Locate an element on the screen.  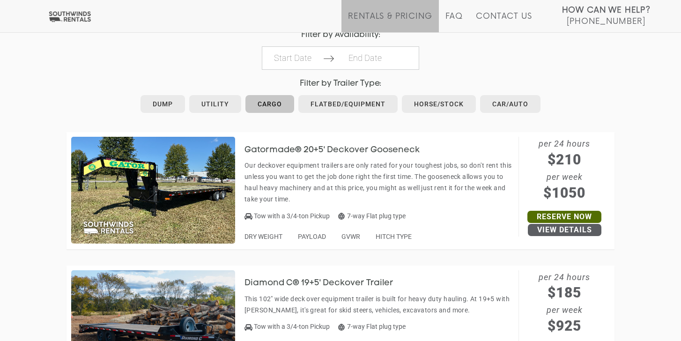
span: DRY WEIGHT is located at coordinates (263, 237).